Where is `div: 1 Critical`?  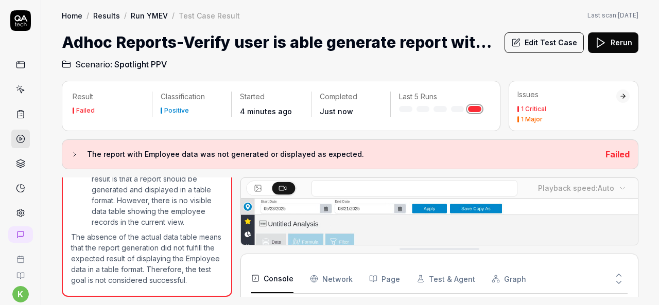
div: 1 Critical is located at coordinates (533, 109).